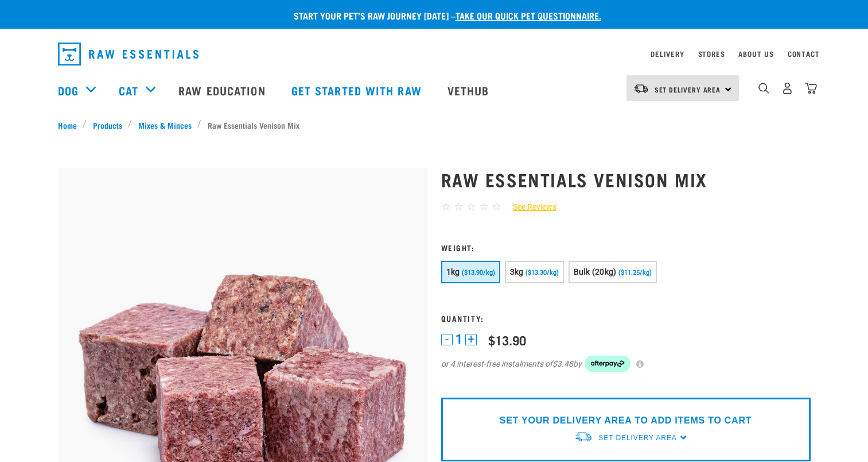 Image resolution: width=868 pixels, height=462 pixels. Describe the element at coordinates (811, 88) in the screenshot. I see `img: home-icon@2x.png` at that location.